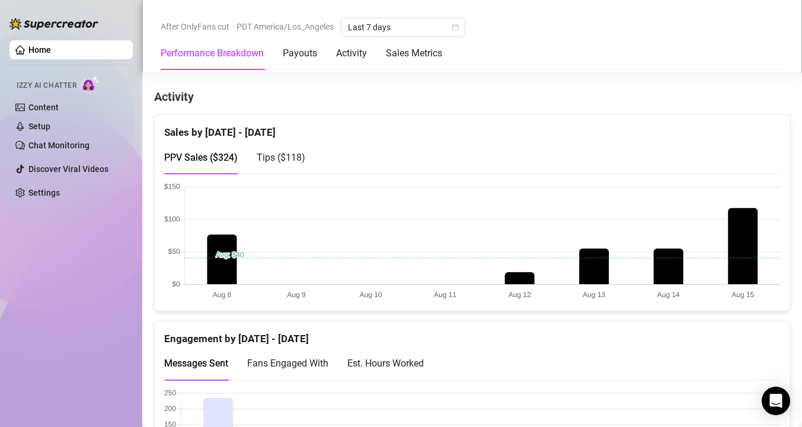 This screenshot has width=802, height=427. I want to click on a: Settings, so click(44, 193).